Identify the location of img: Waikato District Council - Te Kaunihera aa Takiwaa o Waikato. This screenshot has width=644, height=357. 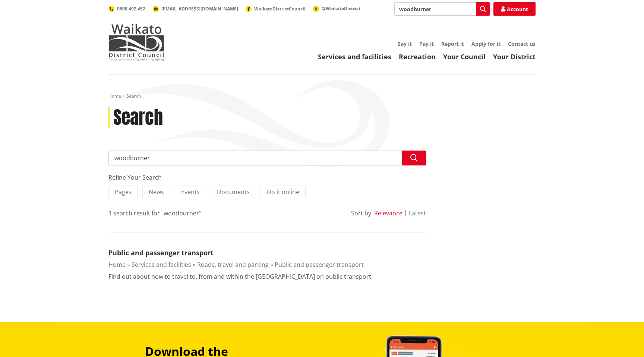
(136, 43).